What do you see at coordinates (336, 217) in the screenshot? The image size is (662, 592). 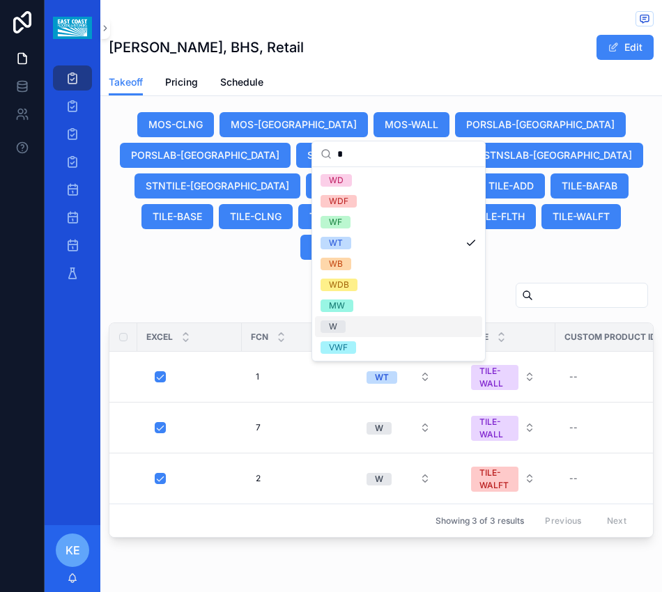 I see `button: TILE-FLLFT` at bounding box center [336, 217].